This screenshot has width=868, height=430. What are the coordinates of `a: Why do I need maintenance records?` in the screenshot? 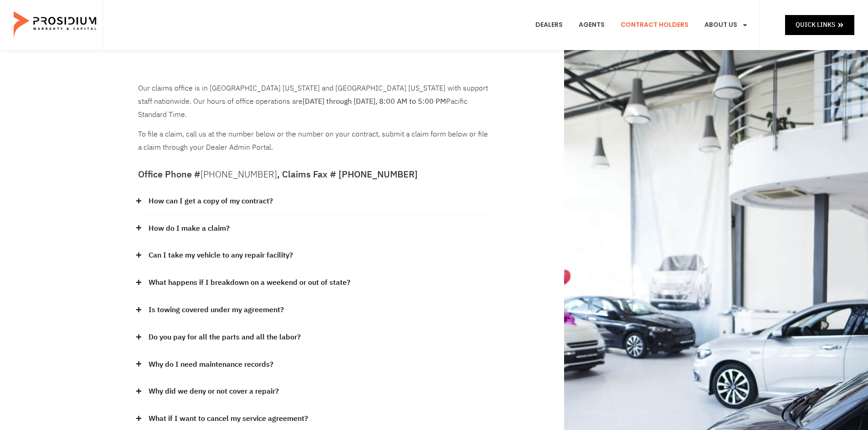 It's located at (211, 365).